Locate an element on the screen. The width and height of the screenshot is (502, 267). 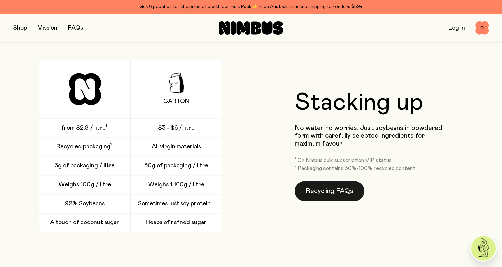
span: 0 is located at coordinates (482, 28).